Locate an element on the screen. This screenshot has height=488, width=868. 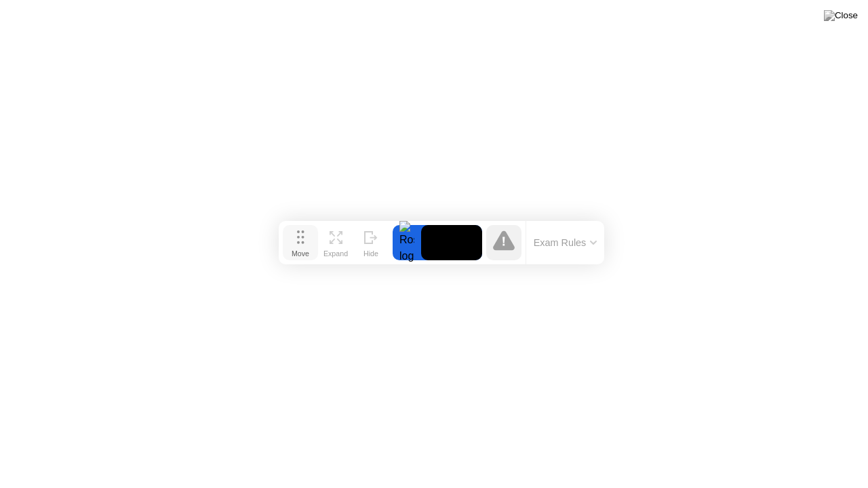
div: Expand is located at coordinates (336, 254).